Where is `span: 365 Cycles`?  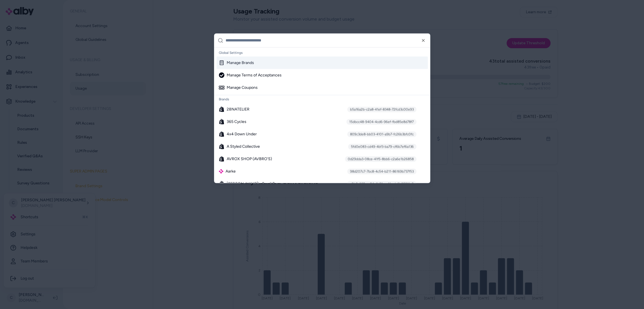 span: 365 Cycles is located at coordinates (237, 121).